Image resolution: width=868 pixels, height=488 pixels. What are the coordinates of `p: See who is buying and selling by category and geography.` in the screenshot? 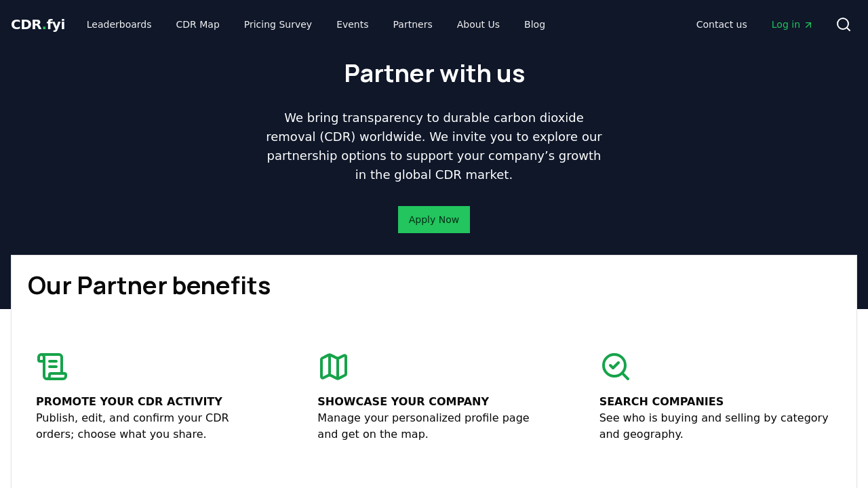 It's located at (715, 427).